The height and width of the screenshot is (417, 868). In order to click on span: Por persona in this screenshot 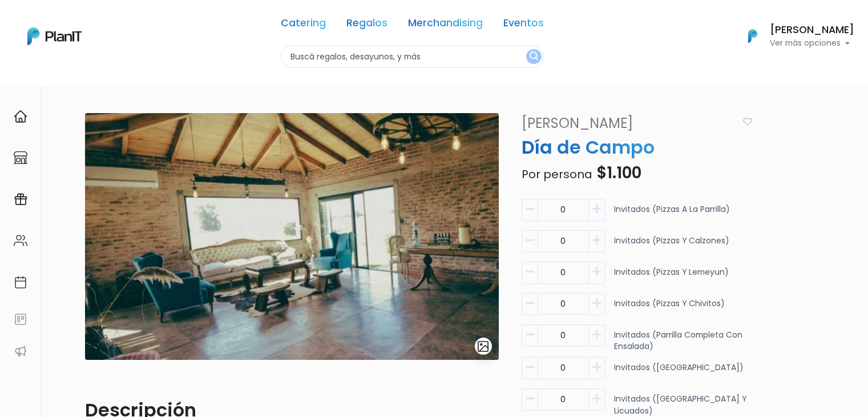, I will do `click(557, 174)`.